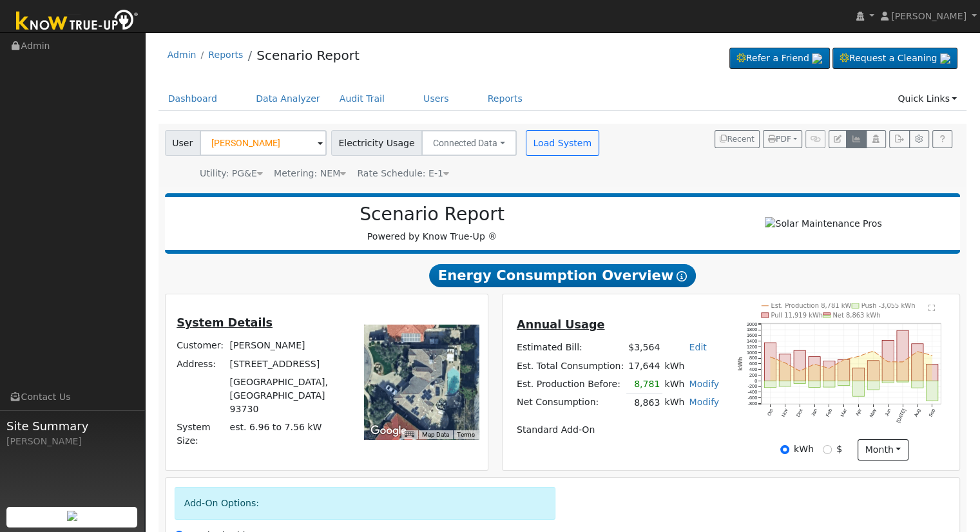 The image size is (980, 532). What do you see at coordinates (927, 99) in the screenshot?
I see `a: Quick Links` at bounding box center [927, 99].